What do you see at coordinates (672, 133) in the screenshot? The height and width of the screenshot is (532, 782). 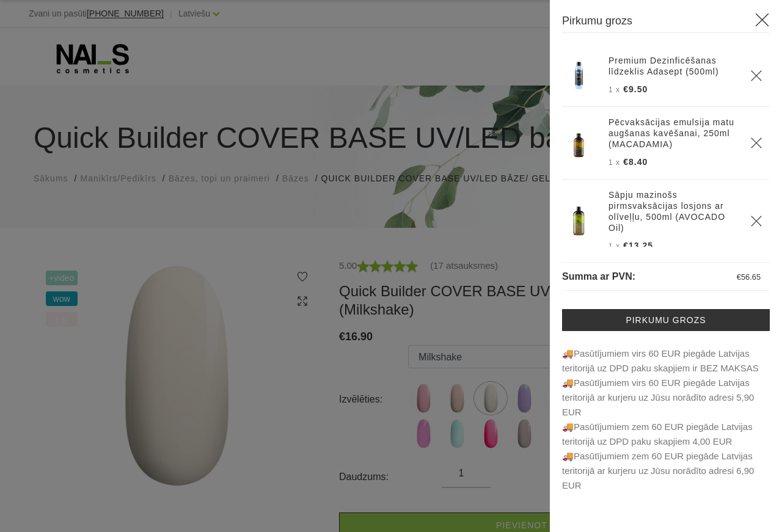 I see `a: Pēcvaksācijas emulsija matu augšanas kavēšanai, 250ml (MACADAMIA)` at bounding box center [672, 133].